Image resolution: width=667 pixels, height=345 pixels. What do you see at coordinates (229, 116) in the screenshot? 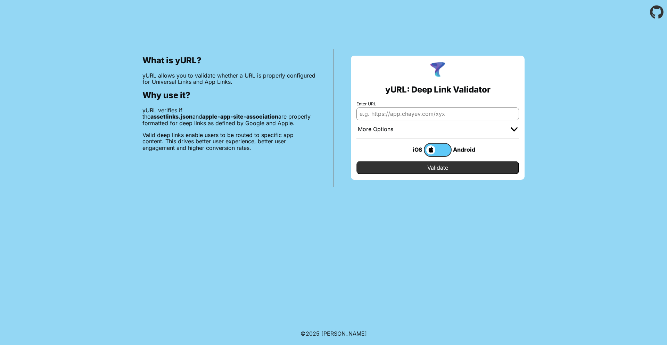
I see `p: yURL verifies if the and are properly formatted for deep links as defined by Google and Apple.` at bounding box center [229, 116].